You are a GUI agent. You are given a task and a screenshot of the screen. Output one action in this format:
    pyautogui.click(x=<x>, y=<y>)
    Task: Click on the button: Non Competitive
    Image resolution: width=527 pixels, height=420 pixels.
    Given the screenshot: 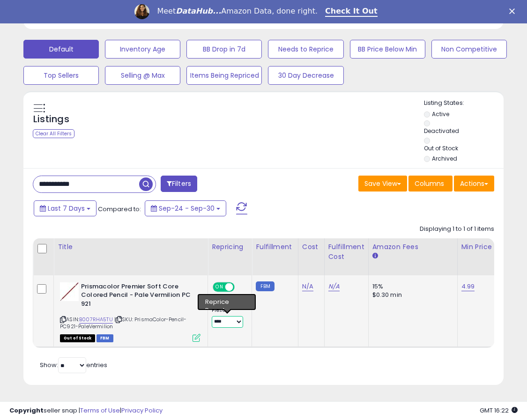 What is the action you would take?
    pyautogui.click(x=469, y=49)
    